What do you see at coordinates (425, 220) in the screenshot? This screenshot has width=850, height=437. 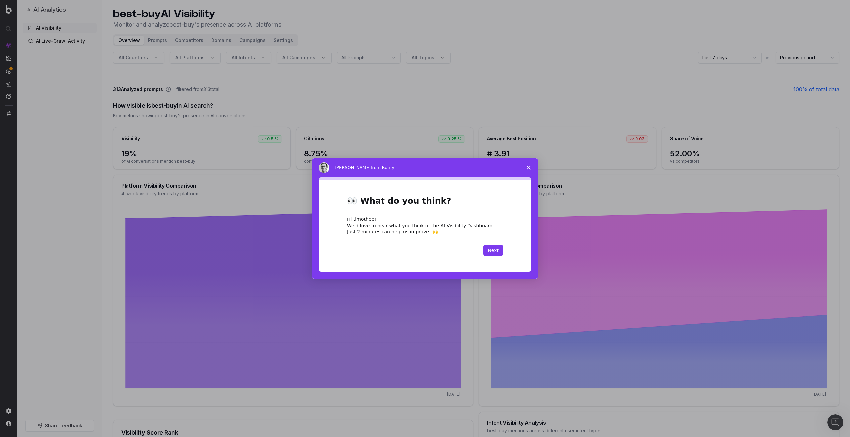 I see `div: Hi timothee!` at bounding box center [425, 220].